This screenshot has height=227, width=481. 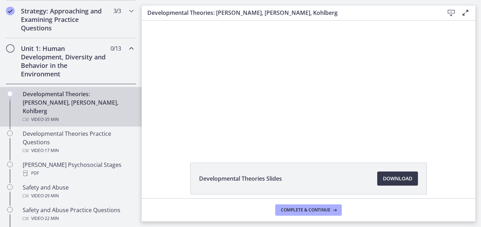 What do you see at coordinates (115, 49) in the screenshot?
I see `span: 0 / 13` at bounding box center [115, 49].